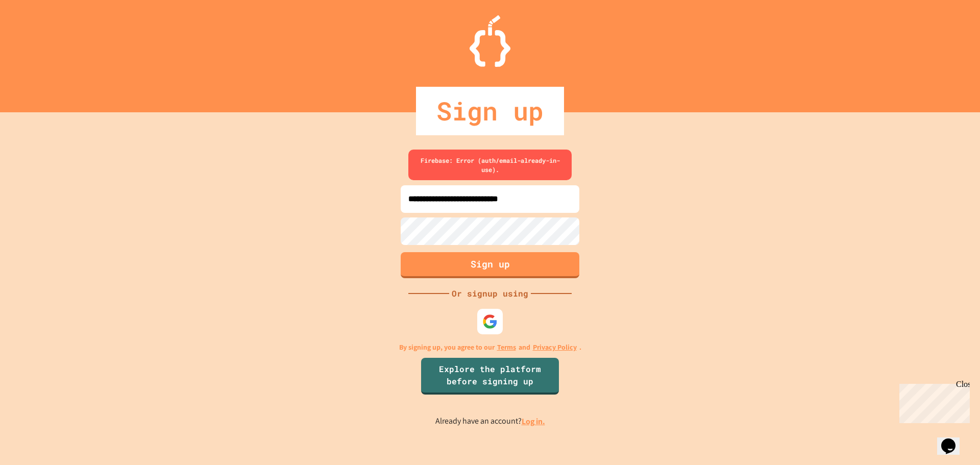  I want to click on p: By signing up, you agree to our and ., so click(490, 347).